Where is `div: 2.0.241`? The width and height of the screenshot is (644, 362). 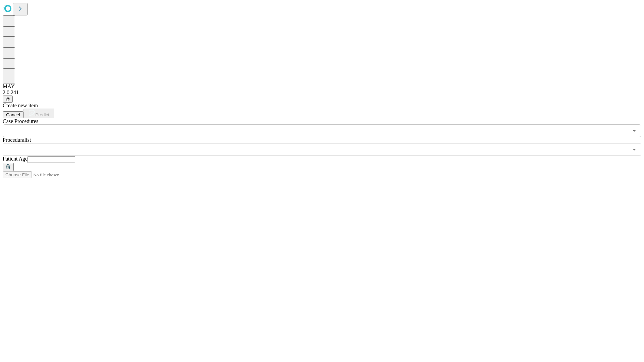
div: 2.0.241 is located at coordinates (322, 93).